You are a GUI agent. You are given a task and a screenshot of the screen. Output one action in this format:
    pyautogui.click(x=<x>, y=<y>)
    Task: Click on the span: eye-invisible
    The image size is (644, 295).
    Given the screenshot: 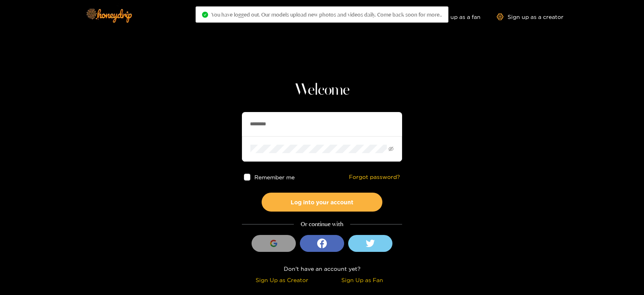 What is the action you would take?
    pyautogui.click(x=391, y=149)
    